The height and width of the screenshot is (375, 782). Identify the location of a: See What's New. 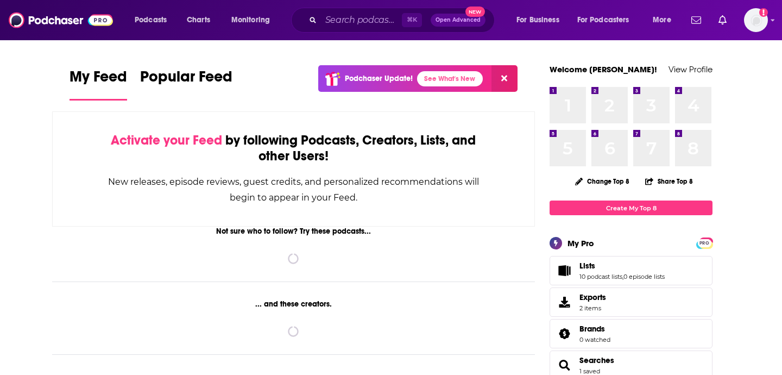
(450, 79).